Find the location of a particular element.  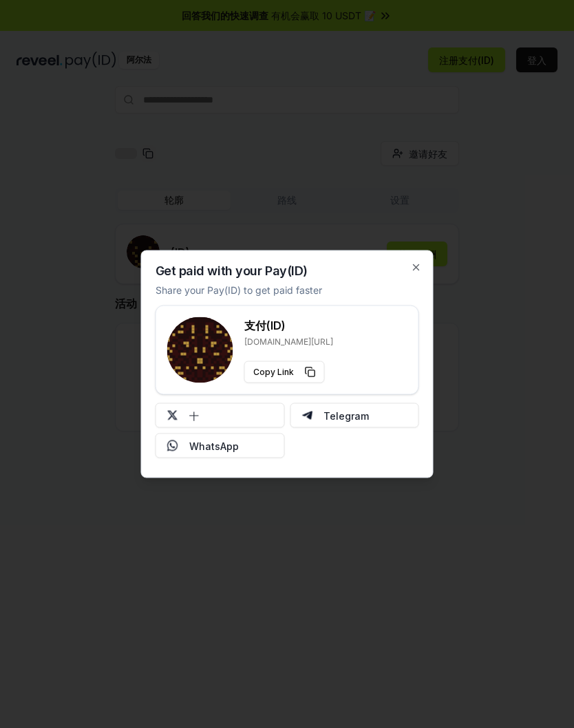

h2: Get paid with your Pay(ID) is located at coordinates (231, 271).